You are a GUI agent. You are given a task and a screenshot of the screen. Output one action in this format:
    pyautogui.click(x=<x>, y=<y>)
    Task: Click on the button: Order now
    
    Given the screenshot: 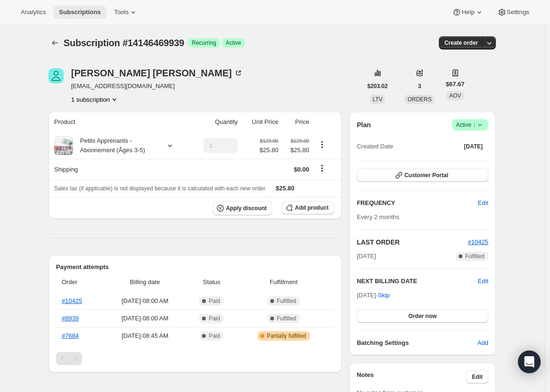 What is the action you would take?
    pyautogui.click(x=423, y=316)
    